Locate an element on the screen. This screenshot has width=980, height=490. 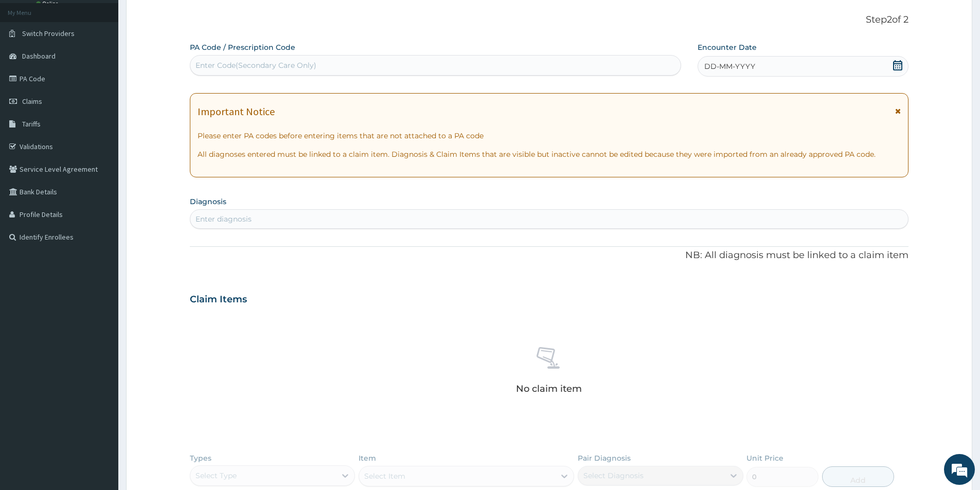
label: Encounter Date is located at coordinates (727, 47).